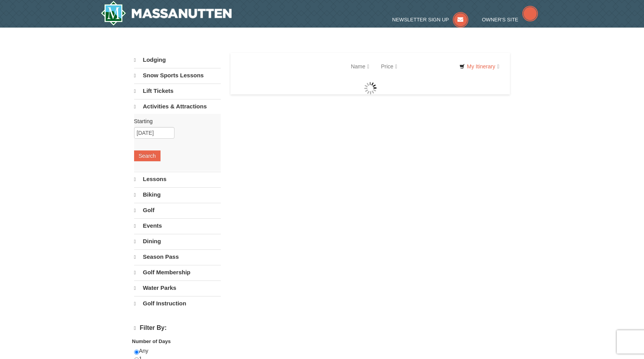 This screenshot has width=644, height=359. What do you see at coordinates (479, 67) in the screenshot?
I see `a: My Itinerary` at bounding box center [479, 67].